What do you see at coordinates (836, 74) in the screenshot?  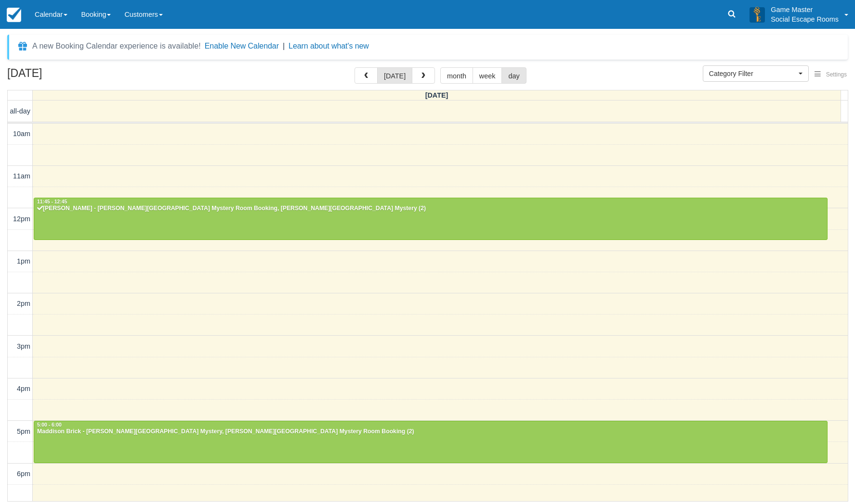 I see `span: Settings` at bounding box center [836, 74].